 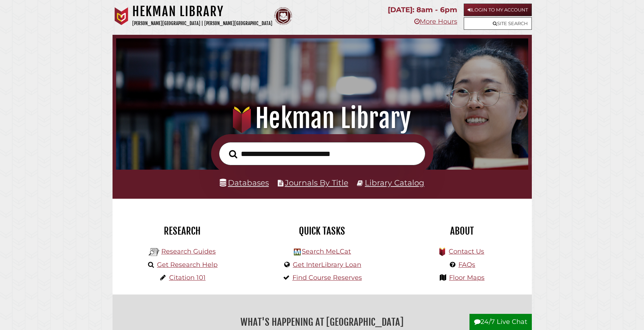 I want to click on a: Login to My Account, so click(x=498, y=9).